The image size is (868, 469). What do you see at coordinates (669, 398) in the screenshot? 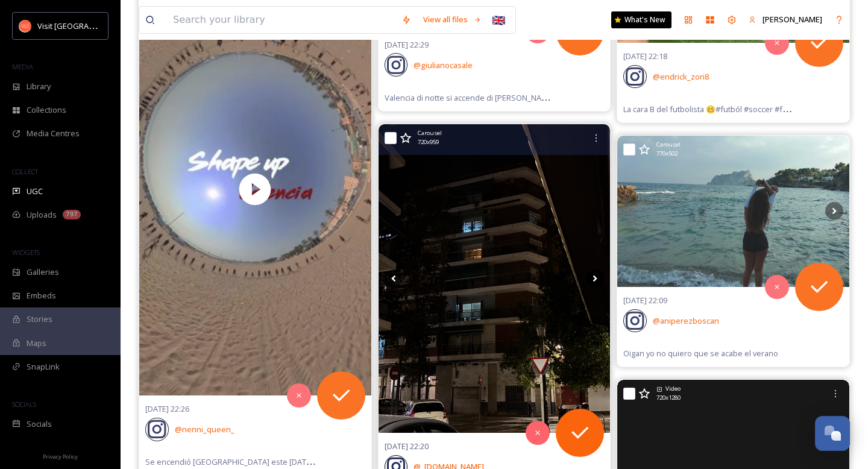
I see `span: 720 x 1280` at bounding box center [669, 398].